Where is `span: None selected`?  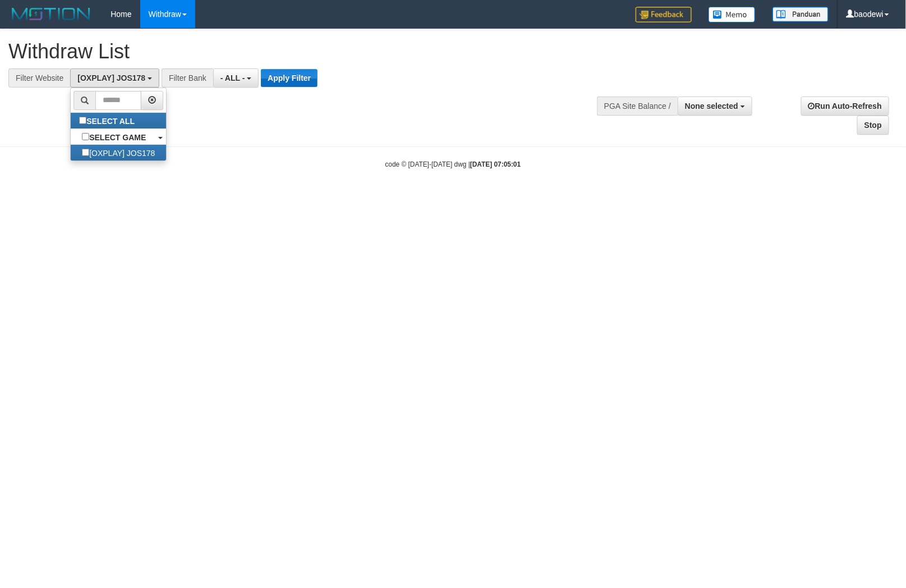 span: None selected is located at coordinates (711, 106).